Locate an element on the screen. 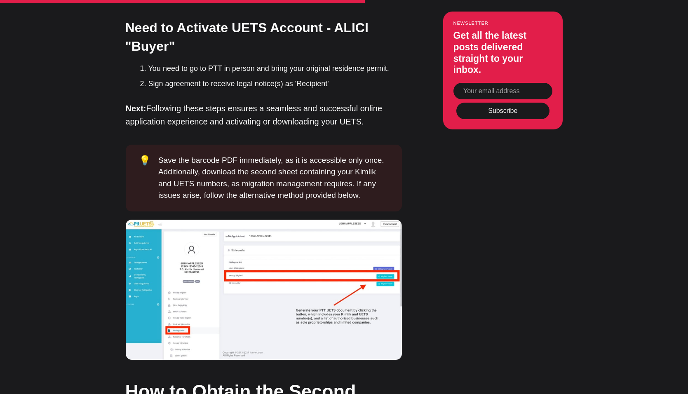  strong: Next: is located at coordinates (136, 108).